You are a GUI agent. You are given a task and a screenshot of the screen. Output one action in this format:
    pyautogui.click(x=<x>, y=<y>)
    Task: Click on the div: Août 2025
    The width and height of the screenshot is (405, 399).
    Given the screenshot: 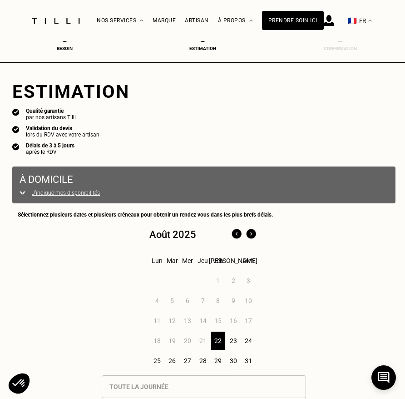 What is the action you would take?
    pyautogui.click(x=173, y=234)
    